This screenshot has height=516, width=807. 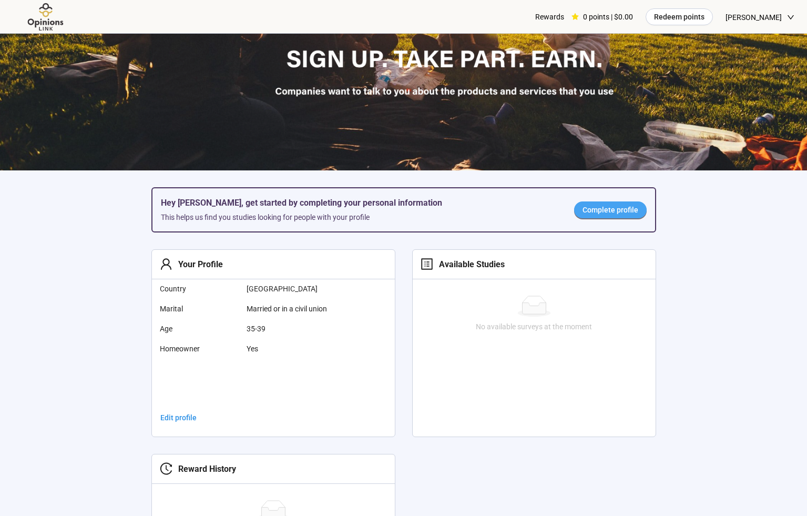 I want to click on span: Country, so click(x=199, y=289).